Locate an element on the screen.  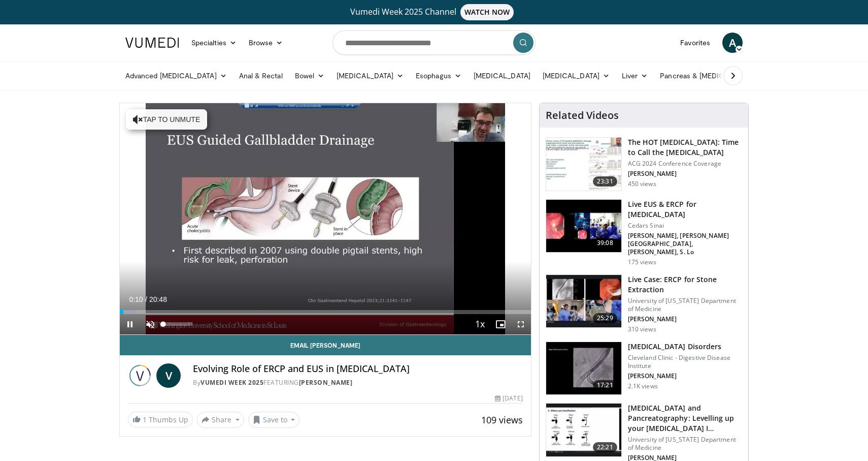
img: VuMedi Logo is located at coordinates (153, 43).